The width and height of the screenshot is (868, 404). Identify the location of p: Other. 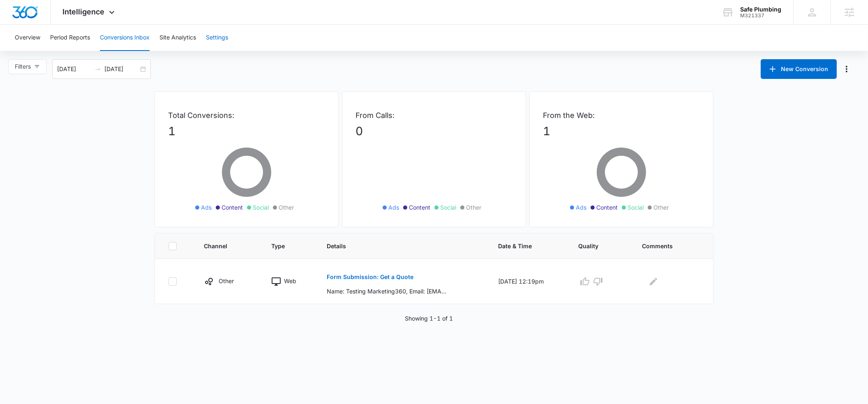
(226, 281).